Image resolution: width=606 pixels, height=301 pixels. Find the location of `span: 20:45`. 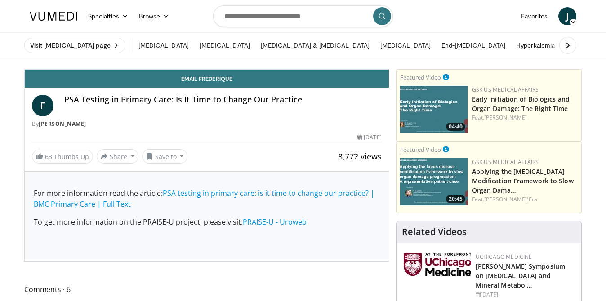

span: 20:45 is located at coordinates (455, 199).